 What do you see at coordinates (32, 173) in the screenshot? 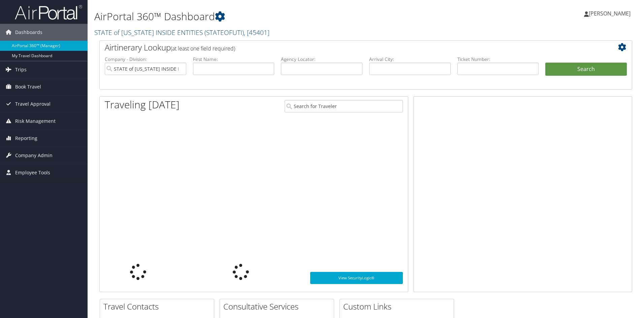
I see `span: Employee Tools` at bounding box center [32, 173].